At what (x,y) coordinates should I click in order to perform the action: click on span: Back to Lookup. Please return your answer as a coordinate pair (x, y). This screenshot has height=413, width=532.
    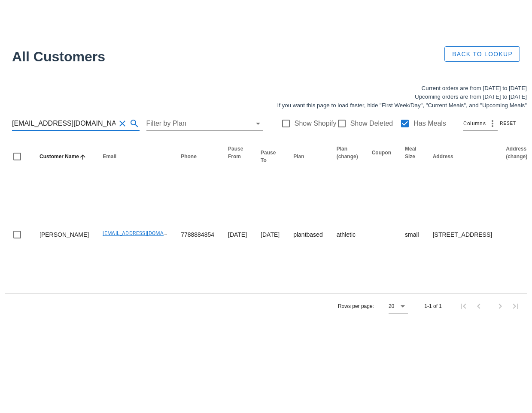
    Looking at the image, I should click on (483, 54).